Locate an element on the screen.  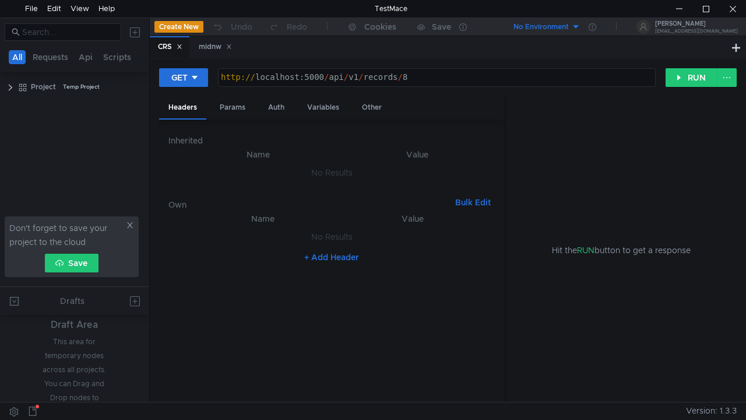
div: CRS is located at coordinates (170, 47).